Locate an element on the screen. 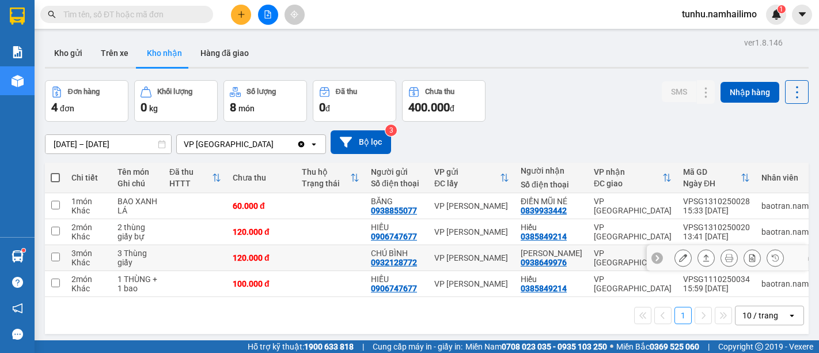  span: 4 is located at coordinates (54, 107).